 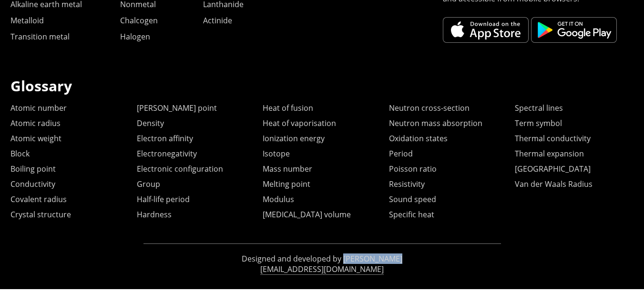 What do you see at coordinates (538, 123) in the screenshot?
I see `a: Term symbol` at bounding box center [538, 123].